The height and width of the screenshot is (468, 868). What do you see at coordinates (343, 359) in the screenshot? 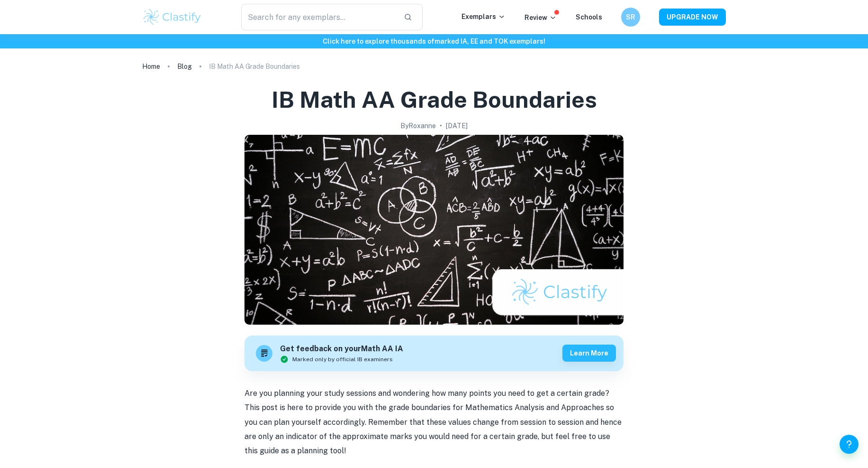
I see `span: Marked only by official IB examiners` at bounding box center [343, 359].